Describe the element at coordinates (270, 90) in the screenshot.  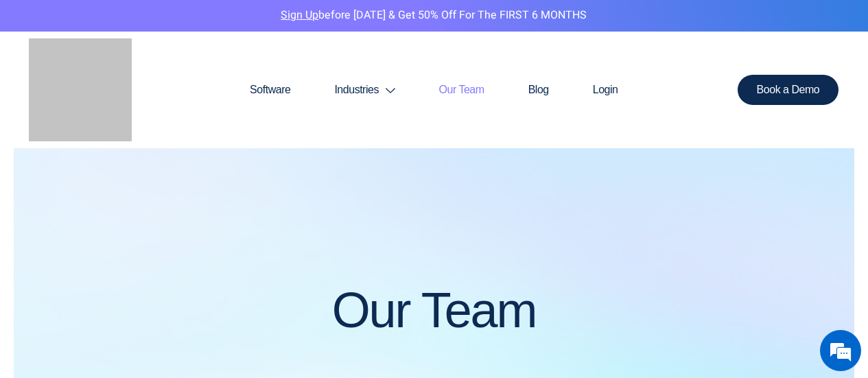
I see `a: Software` at that location.